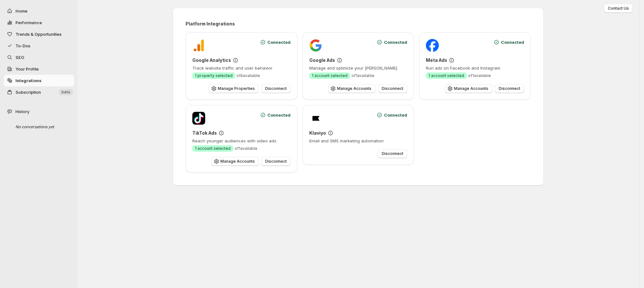 This screenshot has width=644, height=288. I want to click on img: Klaviyo logo, so click(316, 118).